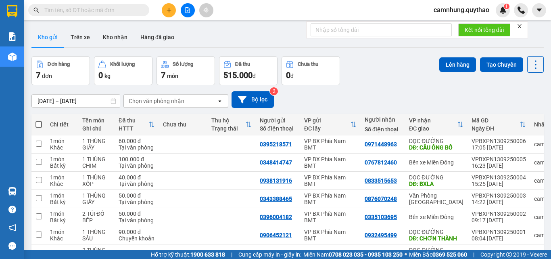 Image resolution: width=551 pixels, height=259 pixels. I want to click on div: VPBXPN1309250005, so click(498, 159).